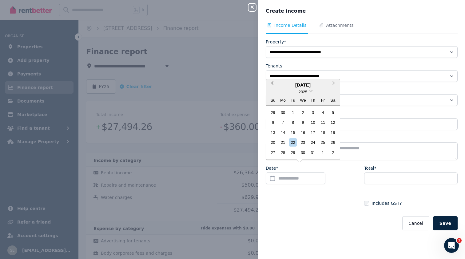  Describe the element at coordinates (283, 142) in the screenshot. I see `div: Choose Monday, July 21st, 2025` at that location.